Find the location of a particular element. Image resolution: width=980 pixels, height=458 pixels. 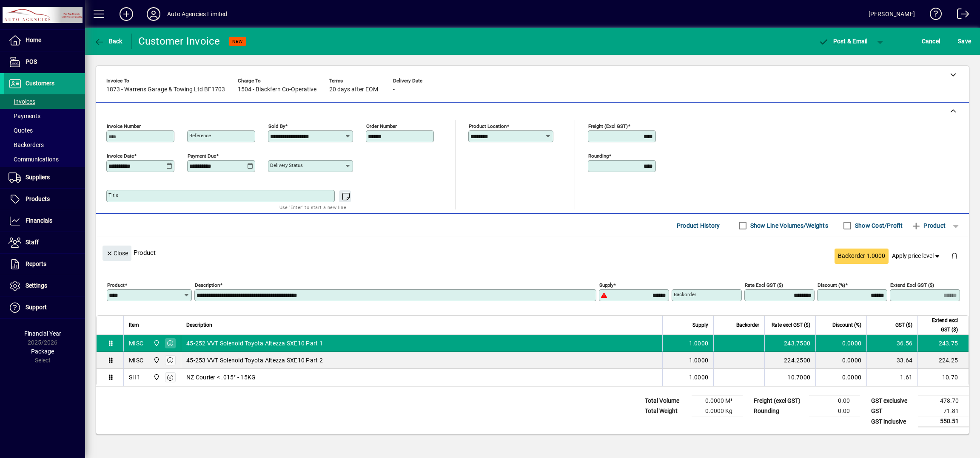

button: Backorder 1.0000 is located at coordinates (861, 256).